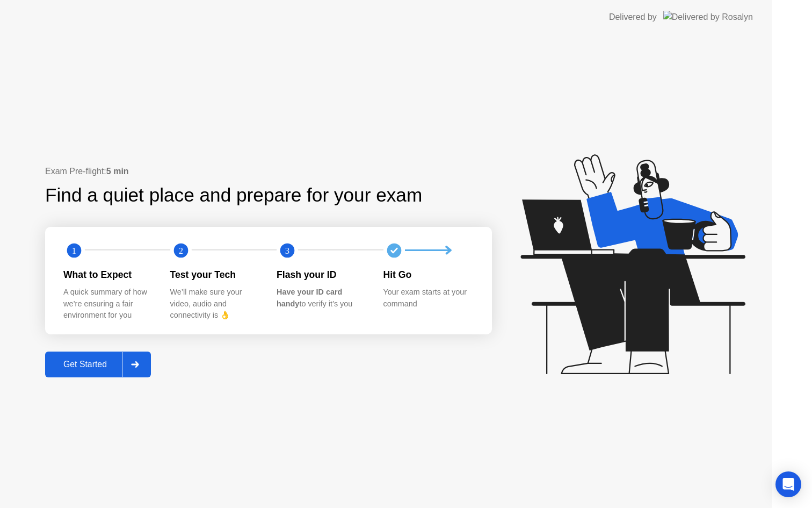  I want to click on div: Find a quiet place and prepare for your exam, so click(235, 195).